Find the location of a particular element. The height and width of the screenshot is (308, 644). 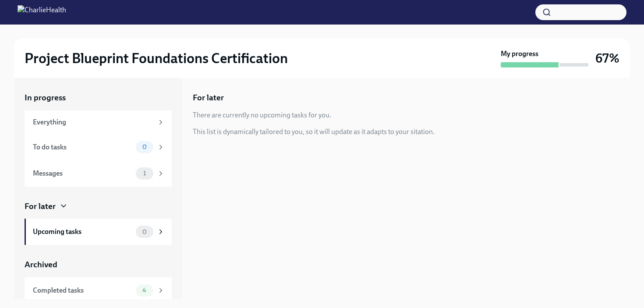

div: Archived is located at coordinates (98, 265).